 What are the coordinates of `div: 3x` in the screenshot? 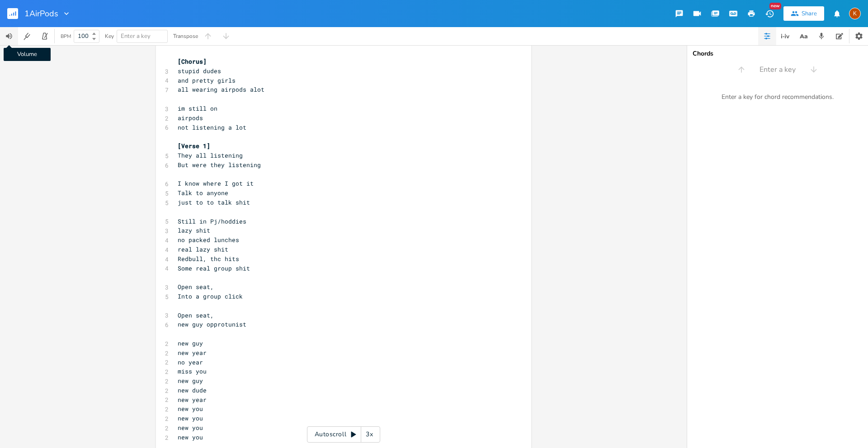 It's located at (369, 435).